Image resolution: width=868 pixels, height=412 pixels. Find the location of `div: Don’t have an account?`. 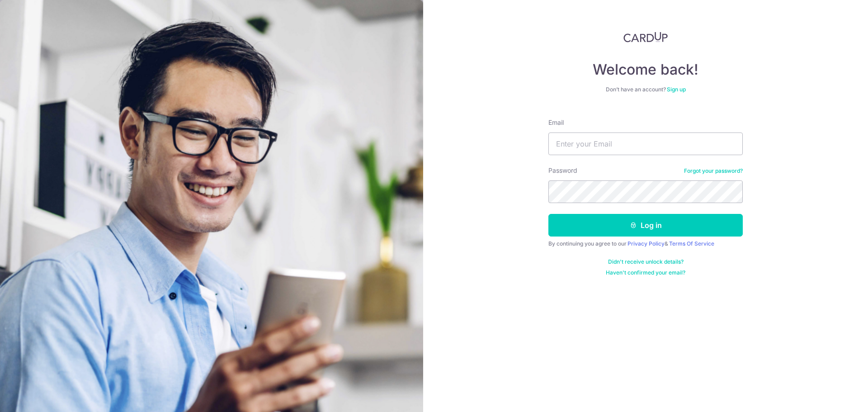

div: Don’t have an account? is located at coordinates (646, 89).